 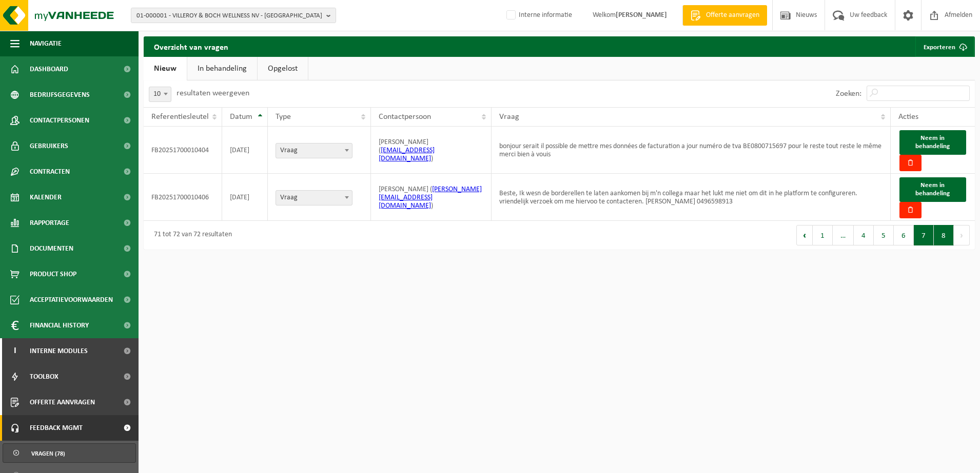 I want to click on button: 7, so click(x=923, y=235).